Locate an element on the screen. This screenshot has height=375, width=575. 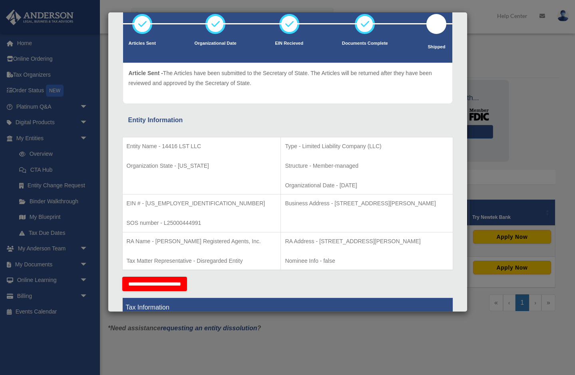
p: The Articles have been submitted to the Secretary of State. The Articles will be returned after t... is located at coordinates (288, 78).